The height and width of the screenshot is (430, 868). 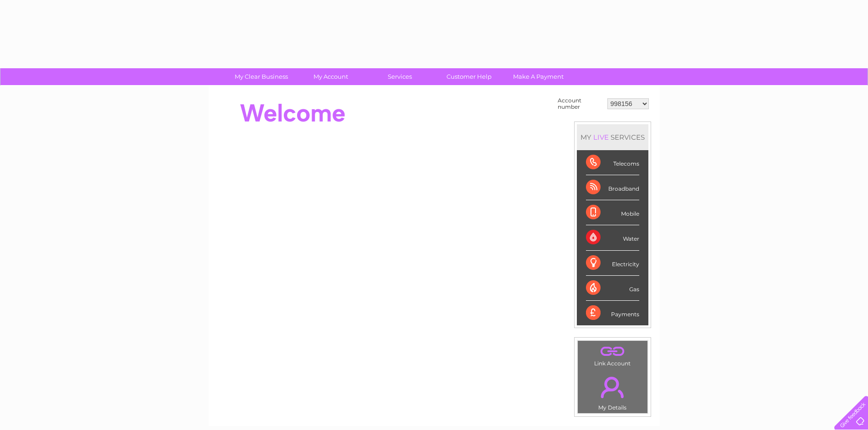 What do you see at coordinates (469, 76) in the screenshot?
I see `a: Customer Help` at bounding box center [469, 76].